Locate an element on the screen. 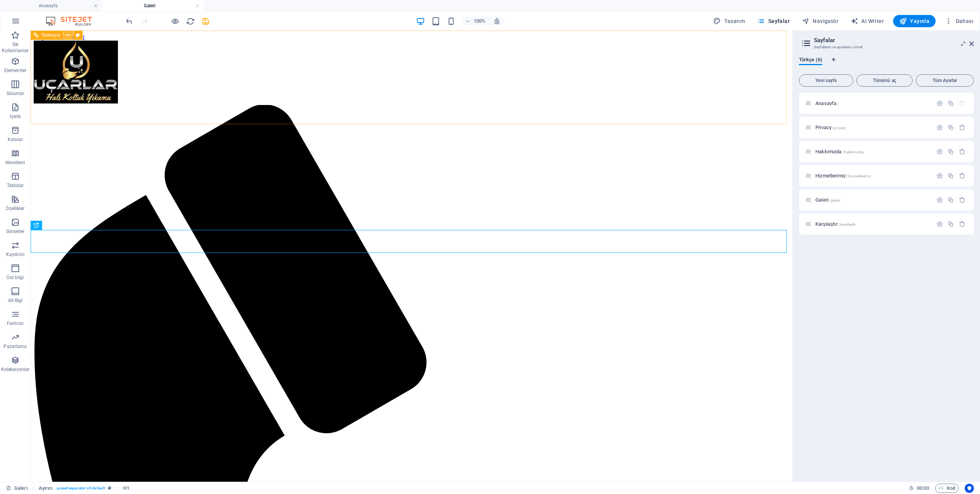 The width and height of the screenshot is (980, 494). div: Karşılaştır/karsilastir is located at coordinates (873, 224).